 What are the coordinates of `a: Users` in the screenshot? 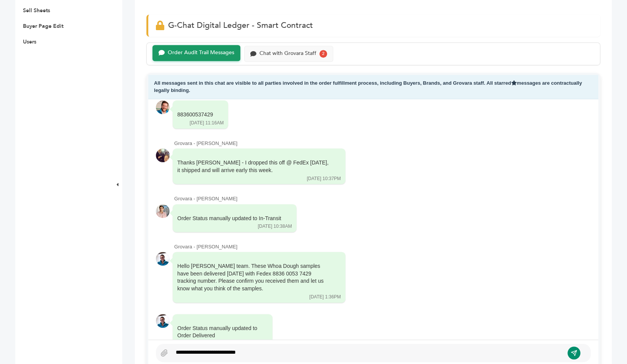 It's located at (29, 42).